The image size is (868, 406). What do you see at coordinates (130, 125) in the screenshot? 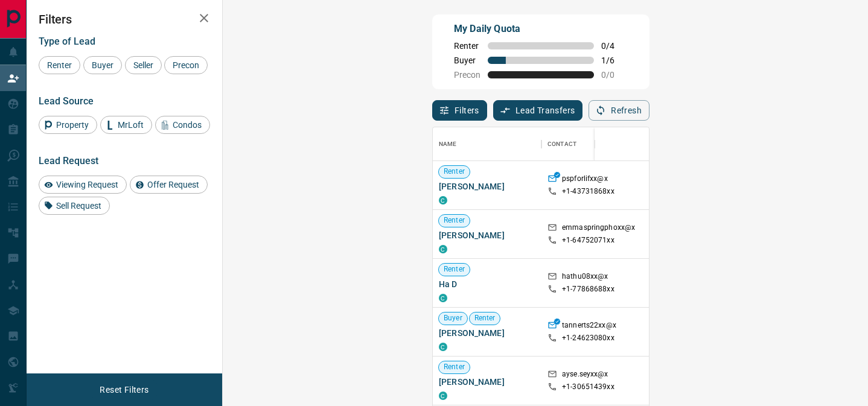
I see `span: MrLoft` at bounding box center [130, 125].